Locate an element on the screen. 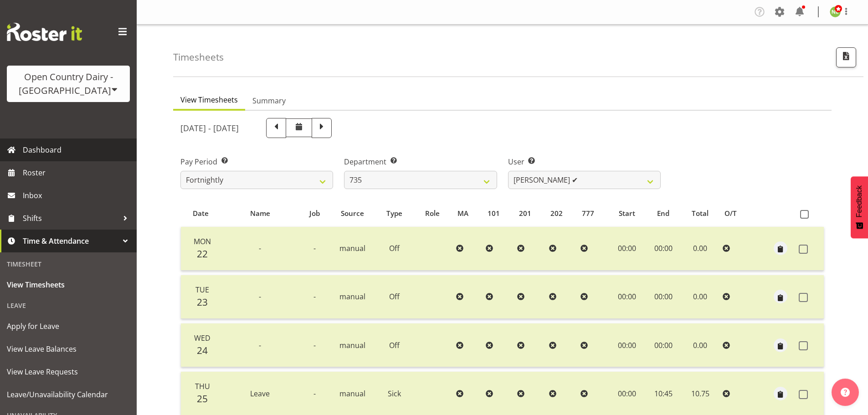 Image resolution: width=868 pixels, height=415 pixels. span: Roster is located at coordinates (77, 172).